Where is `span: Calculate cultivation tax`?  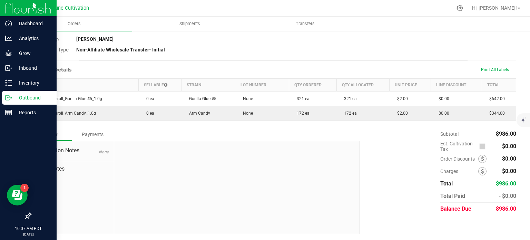 span: Calculate cultivation tax is located at coordinates (484, 146).